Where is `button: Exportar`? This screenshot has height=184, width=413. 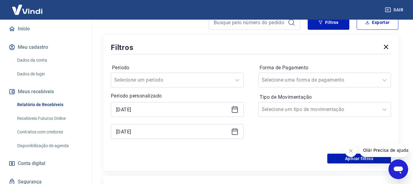
button: Exportar is located at coordinates (377, 22).